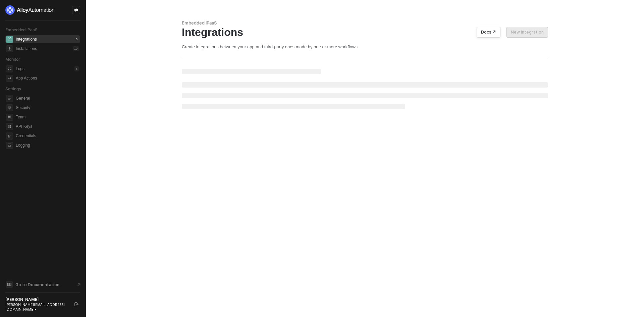 The height and width of the screenshot is (317, 644). What do you see at coordinates (47, 98) in the screenshot?
I see `span: General` at bounding box center [47, 98].